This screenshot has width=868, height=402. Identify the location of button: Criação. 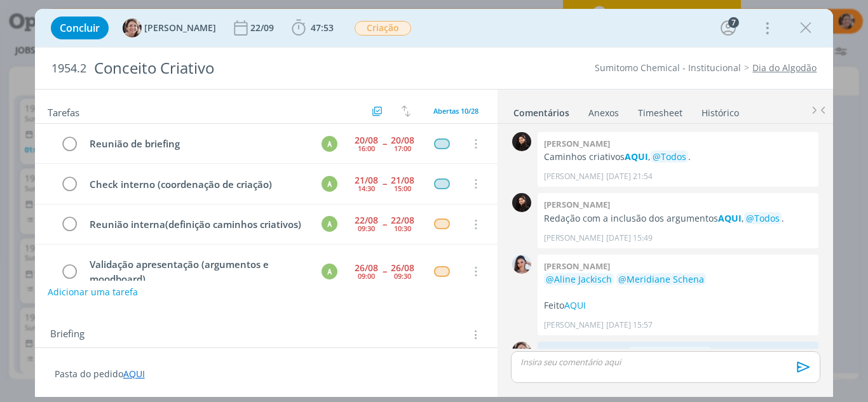
(383, 28).